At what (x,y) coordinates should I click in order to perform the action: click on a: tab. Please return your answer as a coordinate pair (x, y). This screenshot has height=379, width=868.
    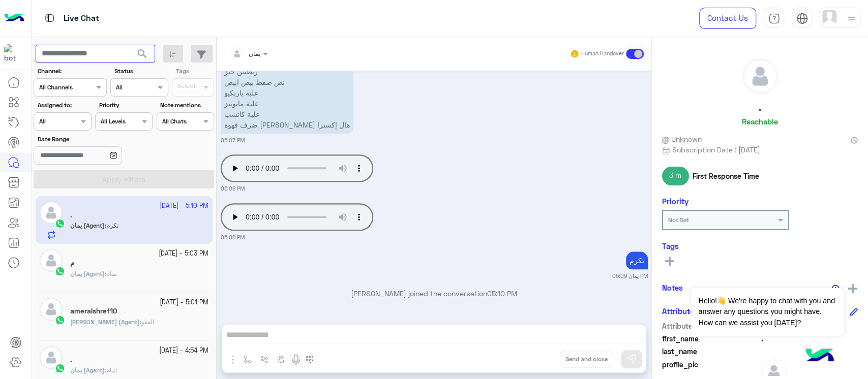
    Looking at the image, I should click on (774, 19).